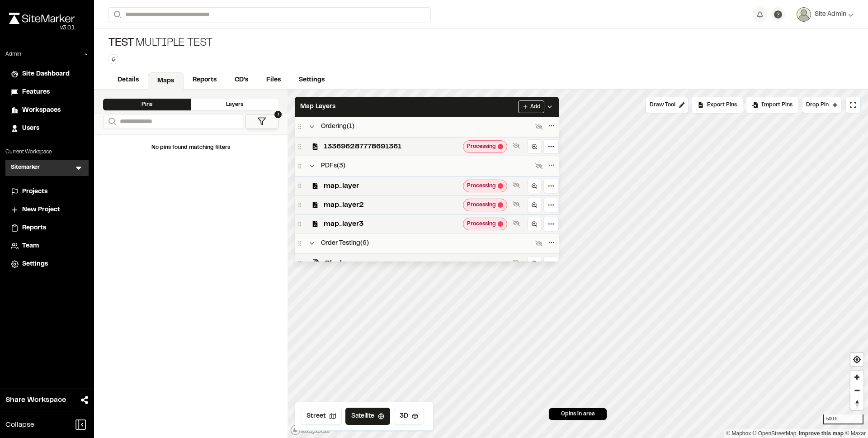 The height and width of the screenshot is (438, 868). I want to click on span: Zoom out, so click(857, 390).